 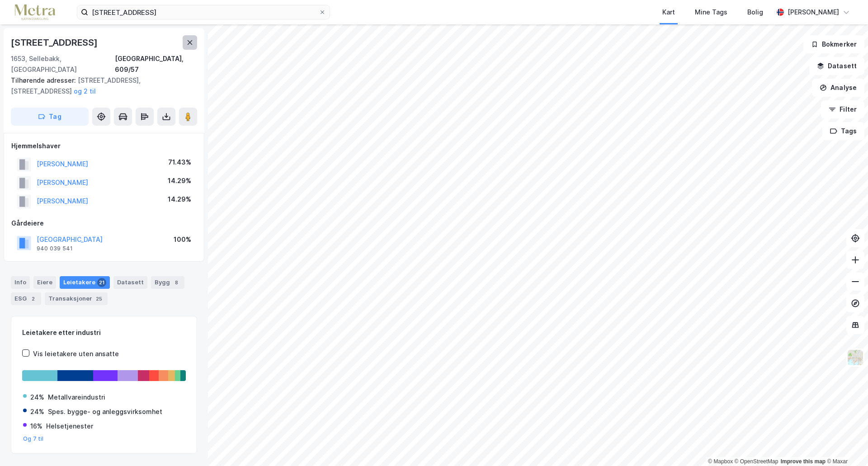 What do you see at coordinates (104, 146) in the screenshot?
I see `div: Hjemmelshaver` at bounding box center [104, 146].